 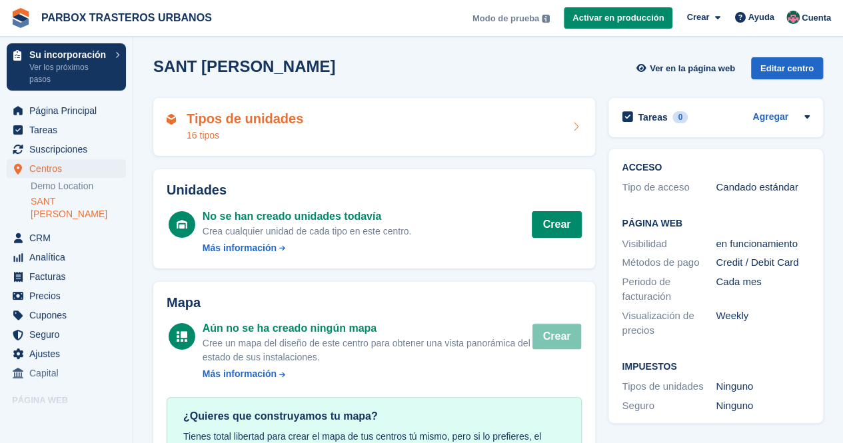 What do you see at coordinates (69, 73) in the screenshot?
I see `p: Ver los próximos pasos` at bounding box center [69, 73].